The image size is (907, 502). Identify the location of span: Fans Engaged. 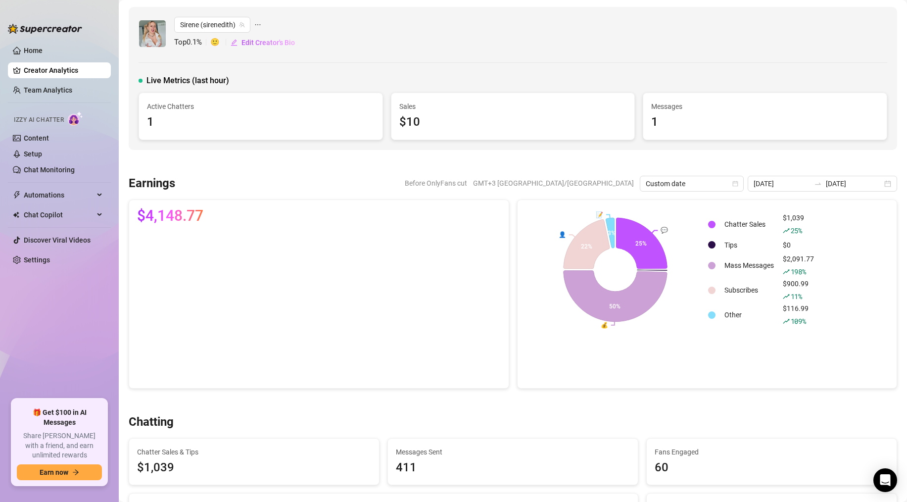
(772, 452).